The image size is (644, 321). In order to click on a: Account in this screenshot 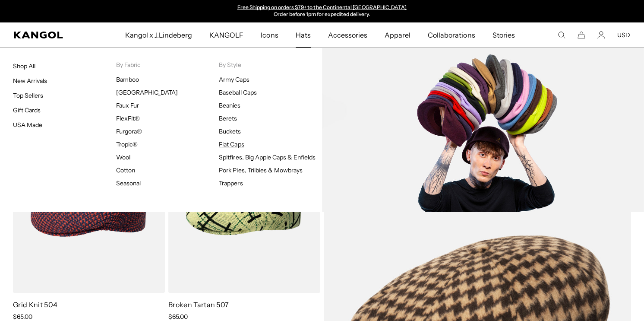, I will do `click(601, 35)`.